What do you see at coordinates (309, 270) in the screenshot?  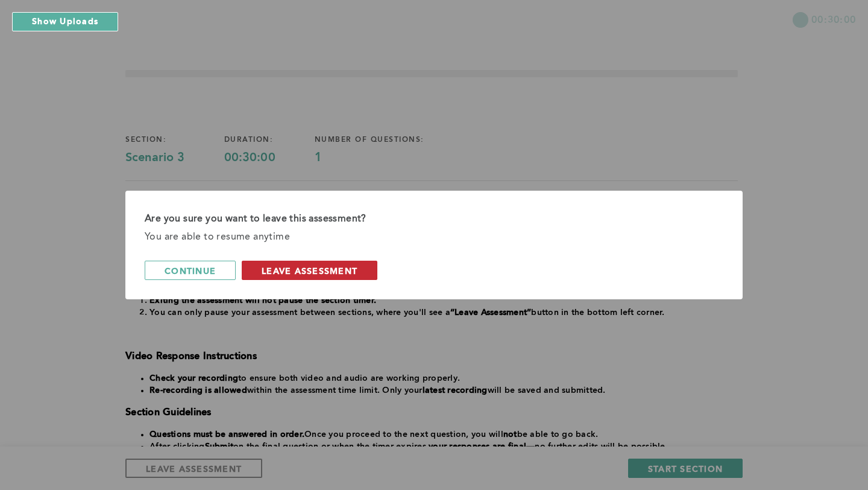 I see `button: leave assessment` at bounding box center [309, 270].